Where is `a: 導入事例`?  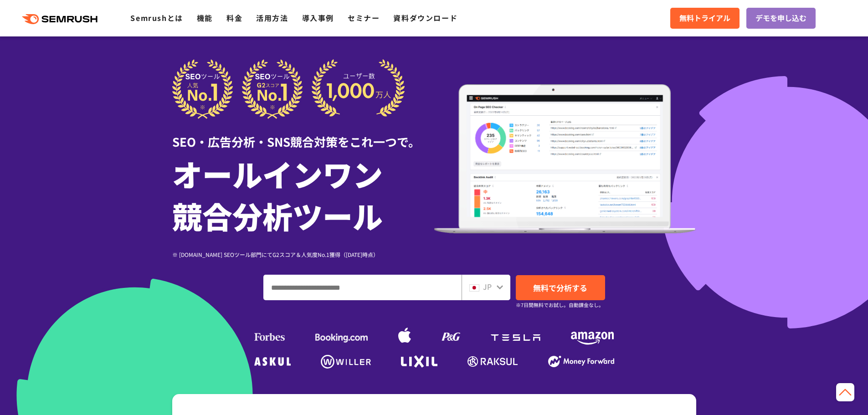
a: 導入事例 is located at coordinates (318, 18).